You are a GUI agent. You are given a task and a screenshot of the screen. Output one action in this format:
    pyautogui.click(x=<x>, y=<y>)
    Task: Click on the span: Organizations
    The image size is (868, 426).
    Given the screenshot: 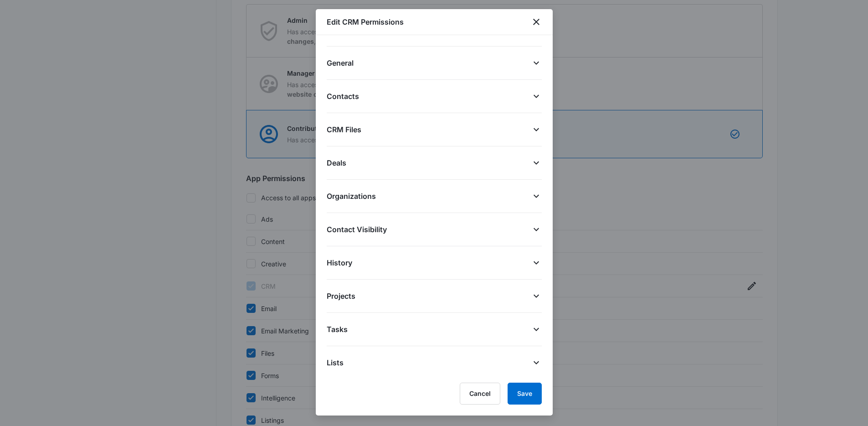 What is the action you would take?
    pyautogui.click(x=351, y=196)
    